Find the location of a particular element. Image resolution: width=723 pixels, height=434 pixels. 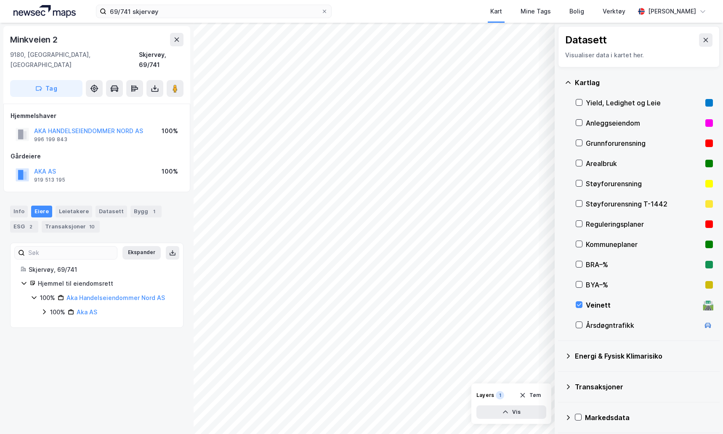

div: Mine Tags is located at coordinates (536, 11).